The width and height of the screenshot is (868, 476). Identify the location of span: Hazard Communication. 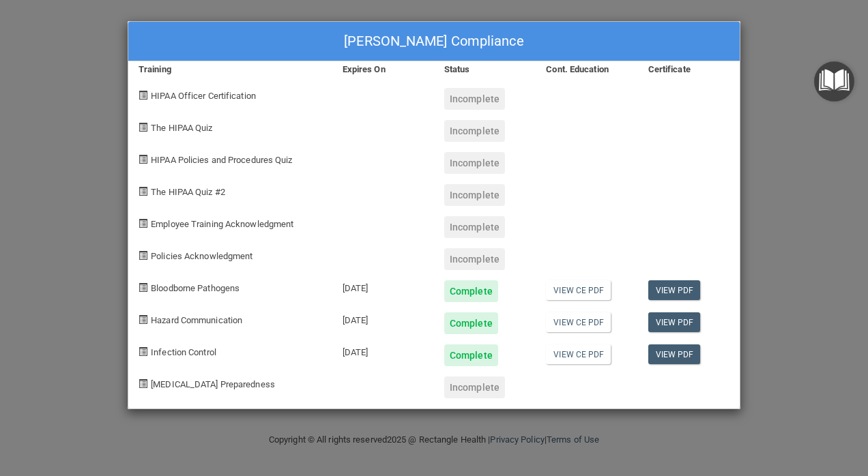
(197, 320).